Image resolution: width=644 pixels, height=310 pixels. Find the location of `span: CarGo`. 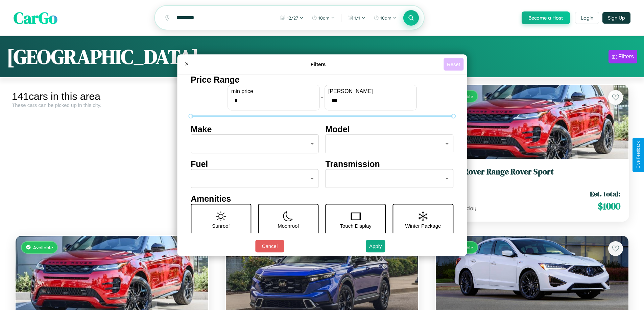

span: CarGo is located at coordinates (36, 18).